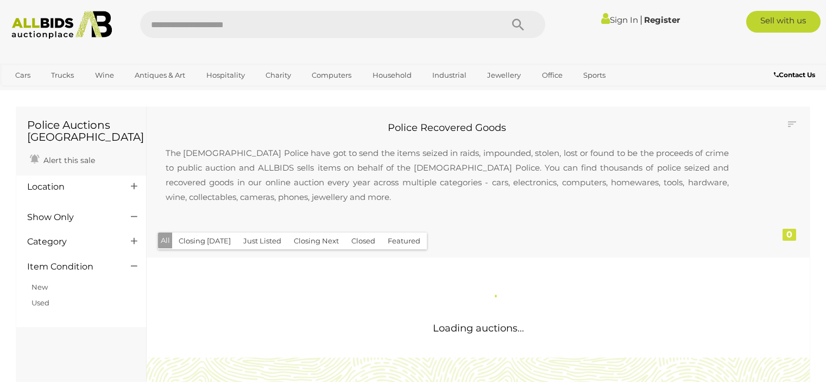 The image size is (826, 382). What do you see at coordinates (62, 159) in the screenshot?
I see `a: Alert this sale` at bounding box center [62, 159].